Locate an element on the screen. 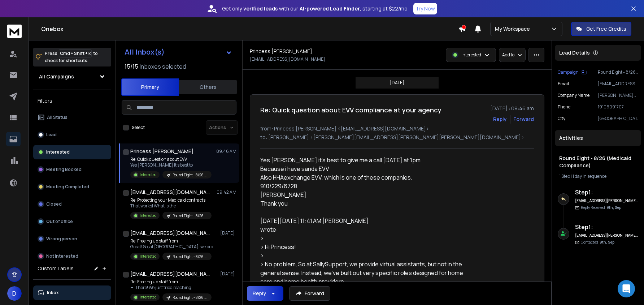 The image size is (644, 305). button: Meeting Completed is located at coordinates (72, 187).